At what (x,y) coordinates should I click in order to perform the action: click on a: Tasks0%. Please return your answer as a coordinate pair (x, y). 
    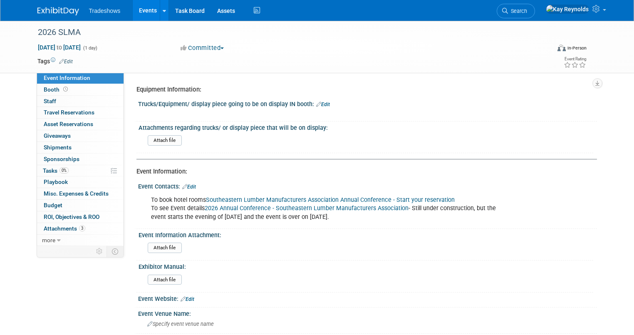
    Looking at the image, I should click on (80, 170).